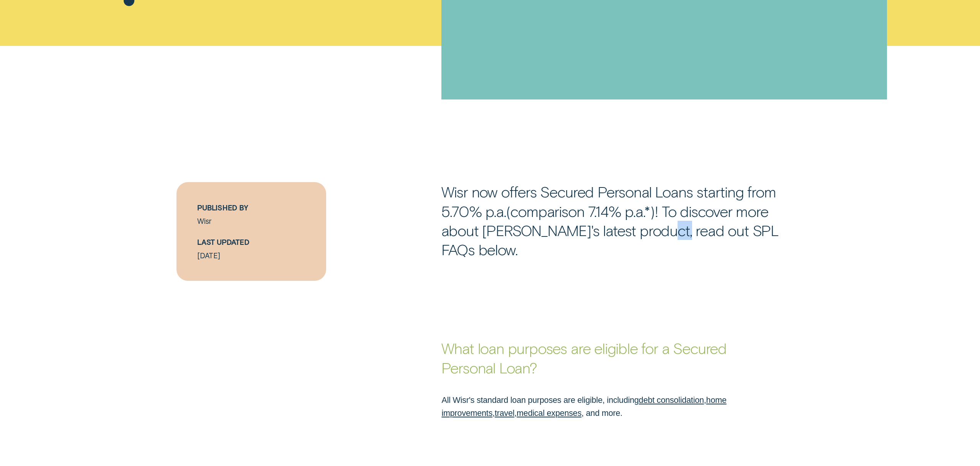 The width and height of the screenshot is (980, 466). I want to click on h5: Published By, so click(251, 207).